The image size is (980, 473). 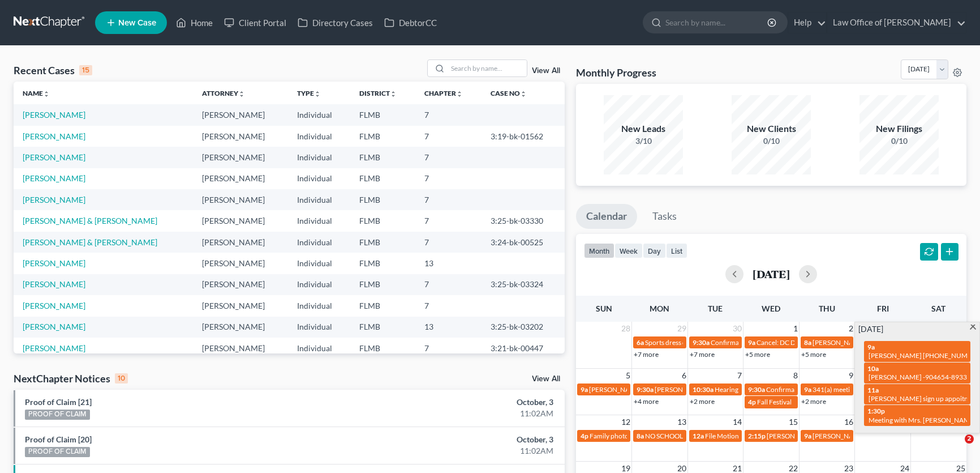 I want to click on div: New Leads, so click(x=643, y=129).